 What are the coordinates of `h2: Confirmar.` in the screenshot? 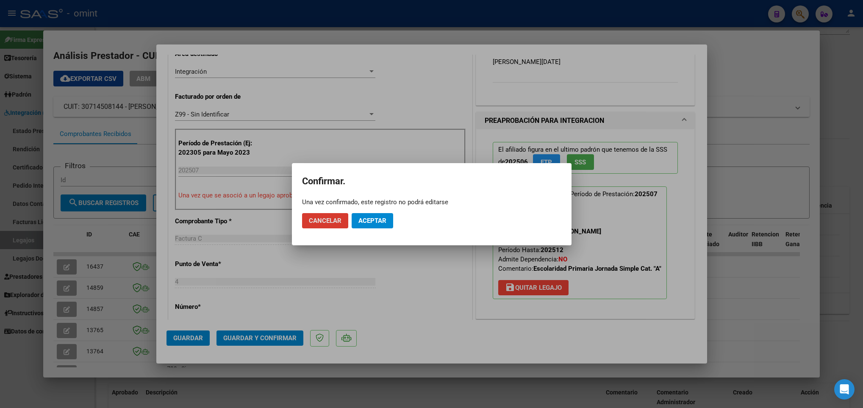 It's located at (432, 181).